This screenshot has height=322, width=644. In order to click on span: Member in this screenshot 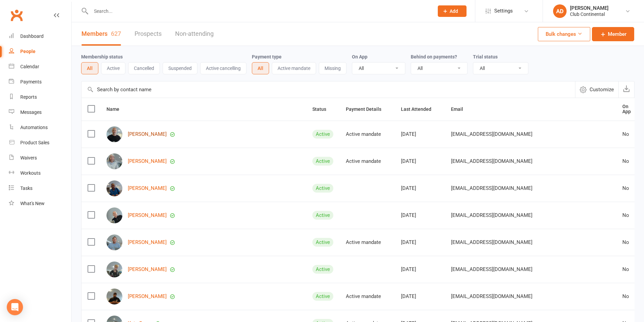, I will do `click(617, 34)`.